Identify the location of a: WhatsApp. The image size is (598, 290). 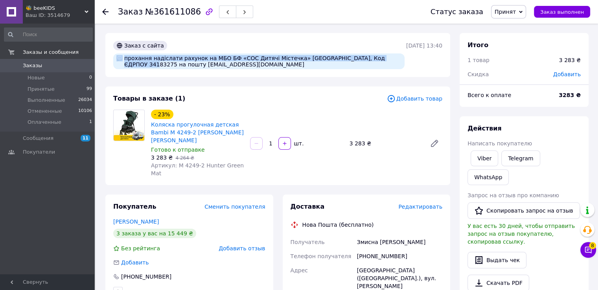
(488, 177).